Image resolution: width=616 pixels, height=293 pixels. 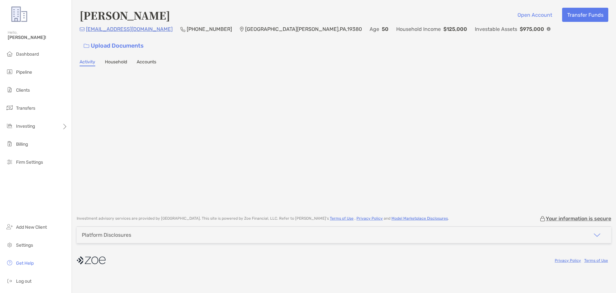 What do you see at coordinates (419, 29) in the screenshot?
I see `p: Household Income` at bounding box center [419, 29].